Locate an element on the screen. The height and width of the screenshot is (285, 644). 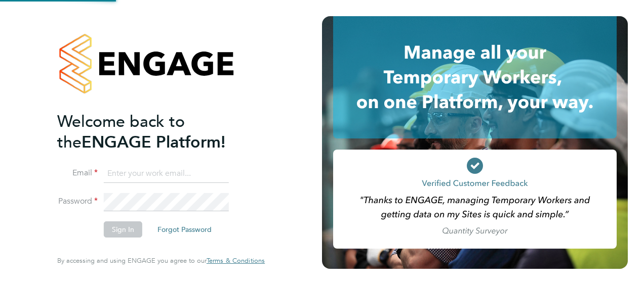
input: Enter your work email... is located at coordinates (166, 174).